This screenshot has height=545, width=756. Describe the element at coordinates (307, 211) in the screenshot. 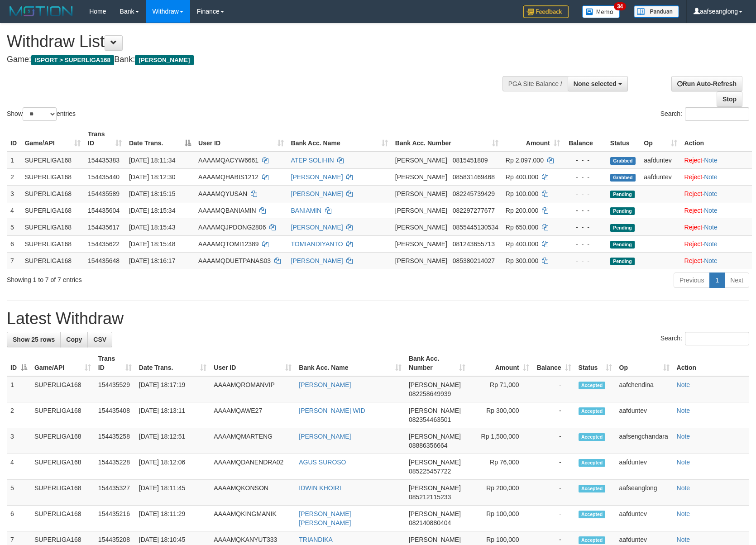

I see `a: BANIAMIN` at that location.